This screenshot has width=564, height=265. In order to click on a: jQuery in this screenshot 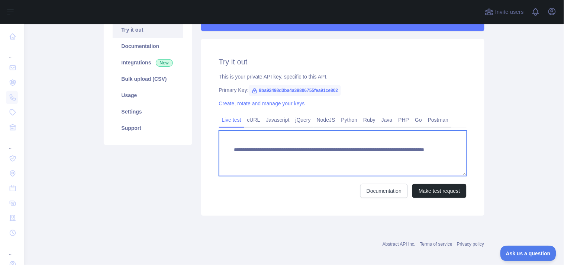, I will do `click(303, 120)`.